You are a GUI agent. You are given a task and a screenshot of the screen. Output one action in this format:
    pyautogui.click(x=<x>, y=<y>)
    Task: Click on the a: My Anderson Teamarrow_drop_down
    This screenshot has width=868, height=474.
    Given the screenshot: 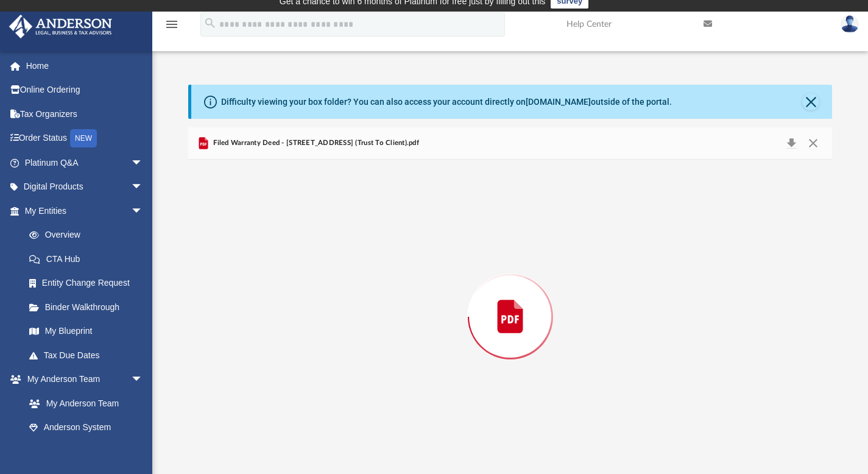 What is the action you would take?
    pyautogui.click(x=81, y=379)
    